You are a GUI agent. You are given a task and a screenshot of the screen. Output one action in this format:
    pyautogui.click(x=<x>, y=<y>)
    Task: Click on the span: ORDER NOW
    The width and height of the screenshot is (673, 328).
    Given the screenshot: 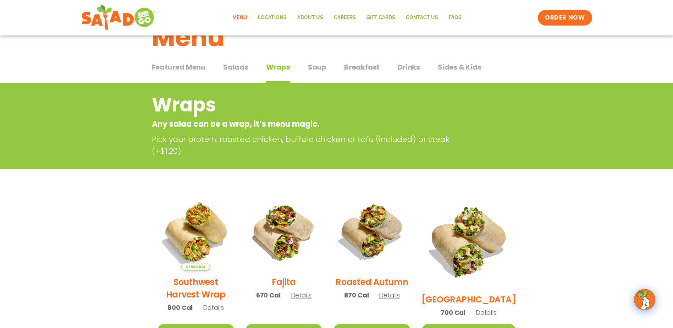 What is the action you would take?
    pyautogui.click(x=565, y=18)
    